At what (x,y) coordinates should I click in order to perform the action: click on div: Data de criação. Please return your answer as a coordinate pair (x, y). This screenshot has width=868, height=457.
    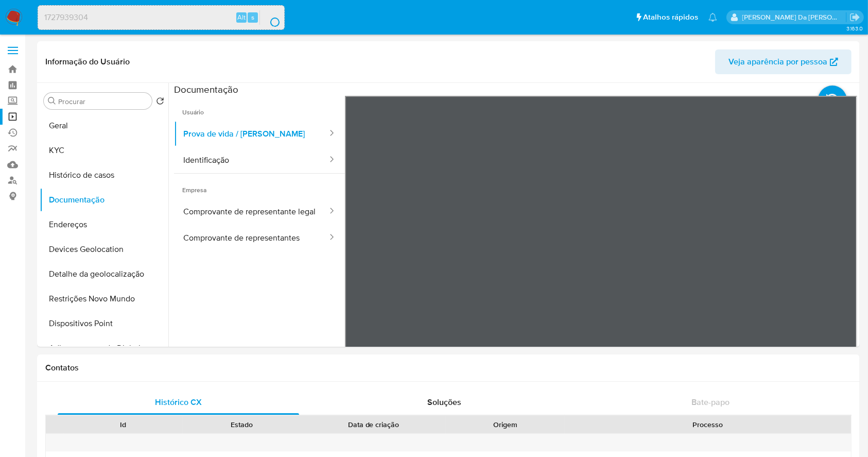
    Looking at the image, I should click on (373, 425).